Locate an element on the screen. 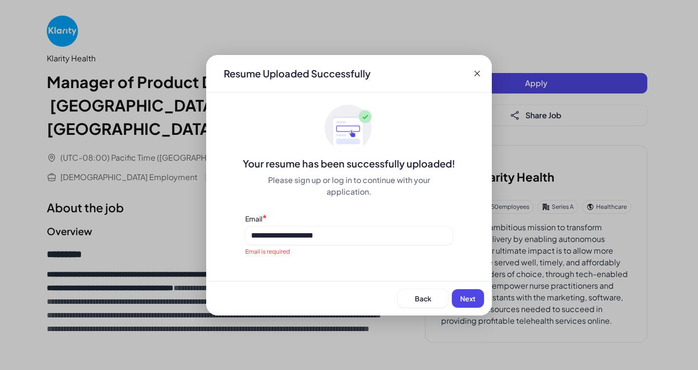 Image resolution: width=698 pixels, height=370 pixels. div: Your resume has been successfully uploaded! is located at coordinates (349, 164).